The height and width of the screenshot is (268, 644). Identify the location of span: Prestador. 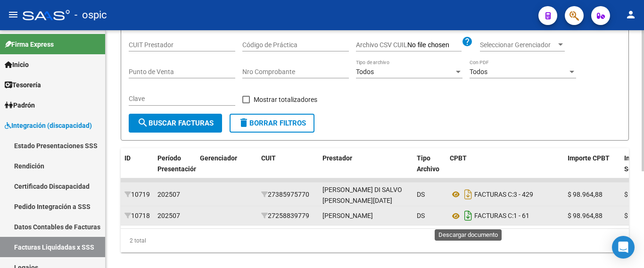
(337, 158).